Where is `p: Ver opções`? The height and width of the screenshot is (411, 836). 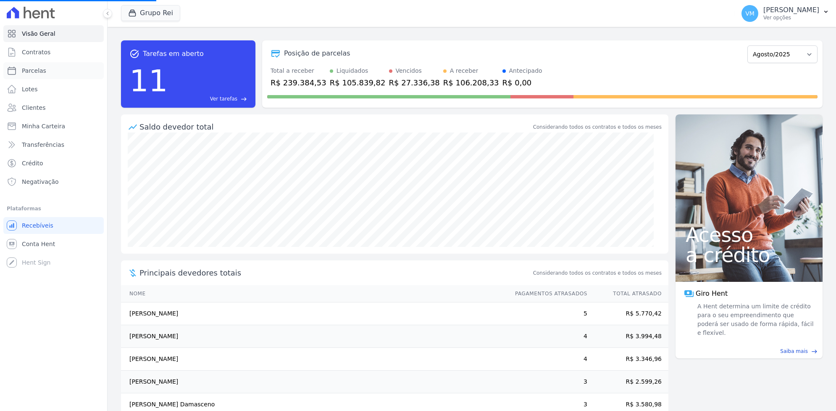 p: Ver opções is located at coordinates (791, 18).